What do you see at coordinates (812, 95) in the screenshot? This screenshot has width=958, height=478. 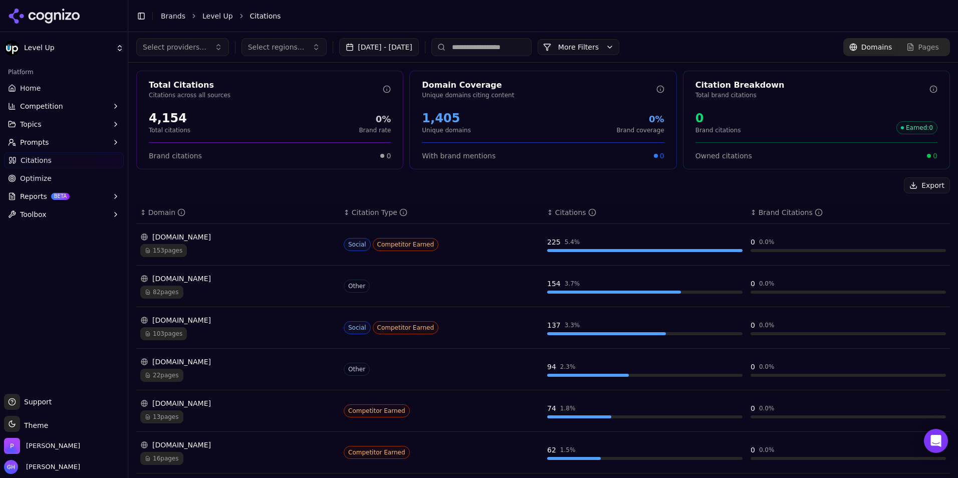 I see `p: Total brand citations` at bounding box center [812, 95].